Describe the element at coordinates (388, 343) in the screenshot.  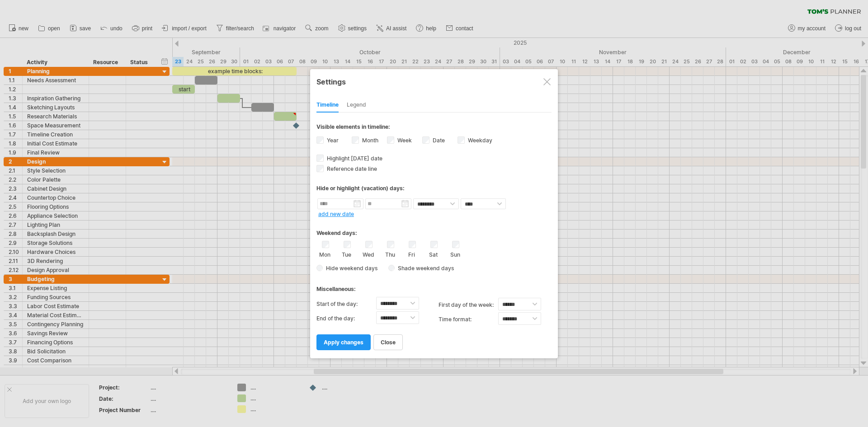
I see `span: close` at that location.